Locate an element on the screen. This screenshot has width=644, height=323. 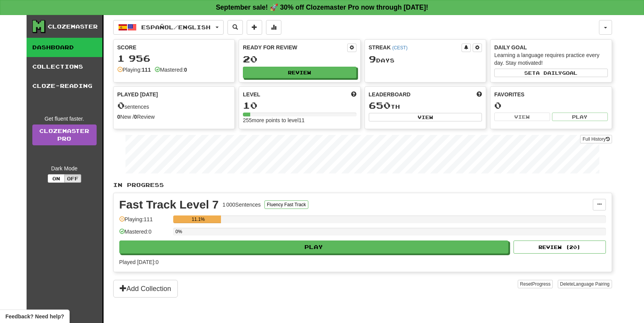
span: Español / English is located at coordinates (176, 27).